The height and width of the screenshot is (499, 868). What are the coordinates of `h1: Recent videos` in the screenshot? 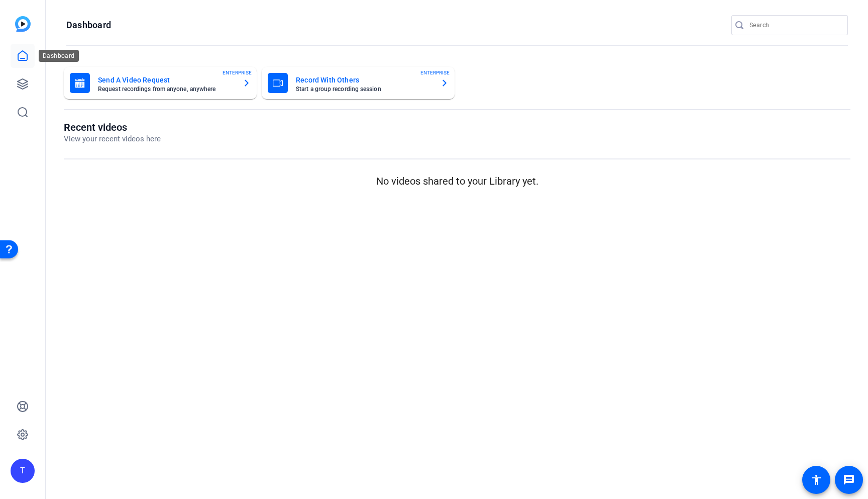 It's located at (112, 127).